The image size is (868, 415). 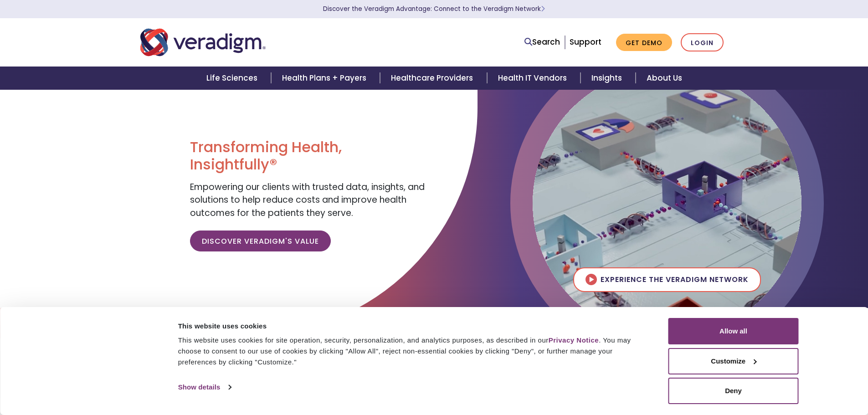 I want to click on a: Insights, so click(x=608, y=78).